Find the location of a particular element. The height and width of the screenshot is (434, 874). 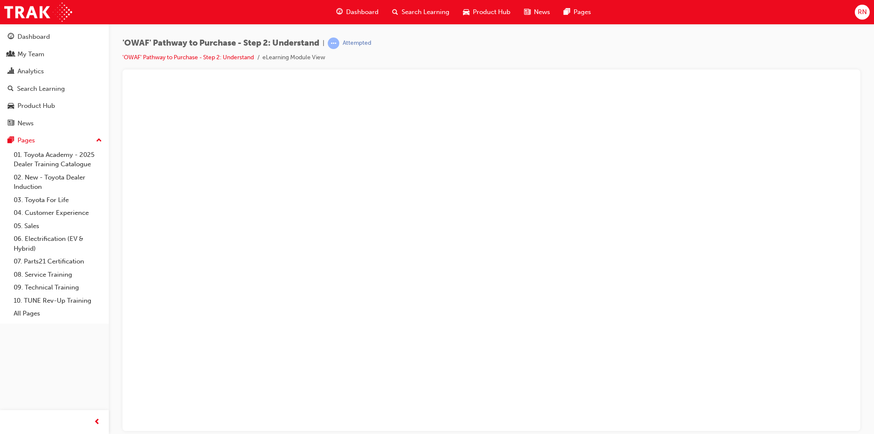

span: Dashboard is located at coordinates (362, 12).